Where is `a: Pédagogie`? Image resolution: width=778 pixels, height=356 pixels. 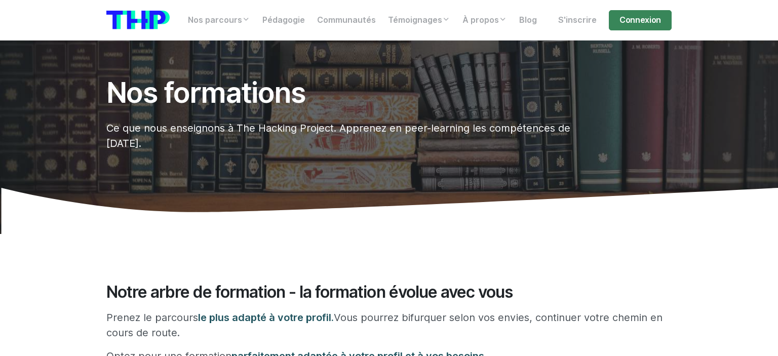 a: Pédagogie is located at coordinates (283, 20).